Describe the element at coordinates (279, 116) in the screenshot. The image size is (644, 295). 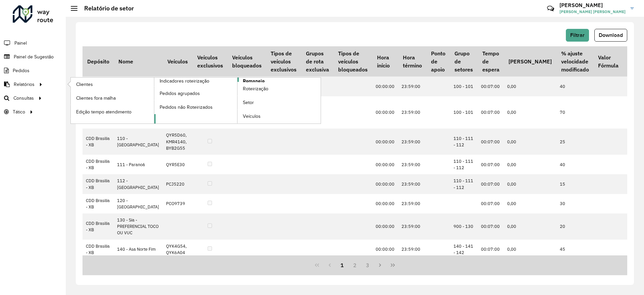
I see `a: Veículos` at that location.